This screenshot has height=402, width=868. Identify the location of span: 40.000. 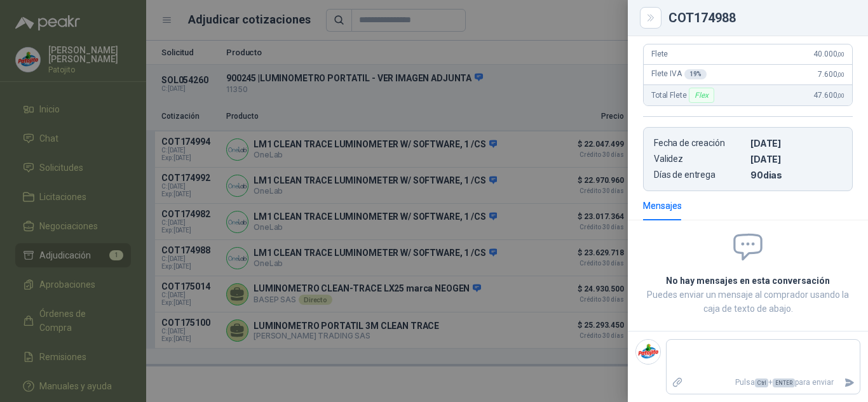
(829, 54).